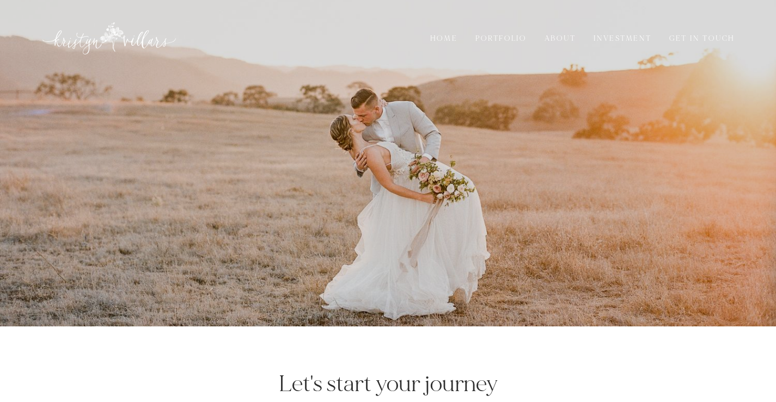 The image size is (776, 402). I want to click on img: Kristyn Villars | San Luis Obispo Wedding Photographer, so click(109, 38).